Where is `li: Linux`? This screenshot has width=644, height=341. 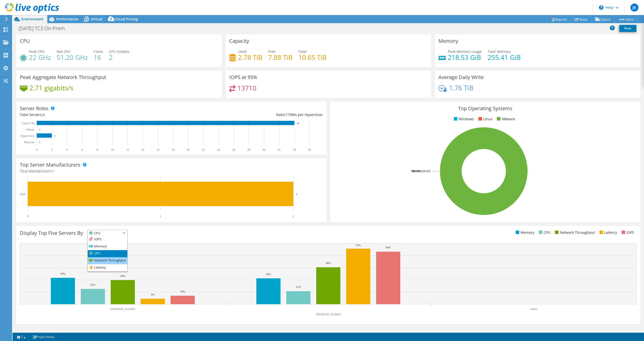 li: Linux is located at coordinates (485, 119).